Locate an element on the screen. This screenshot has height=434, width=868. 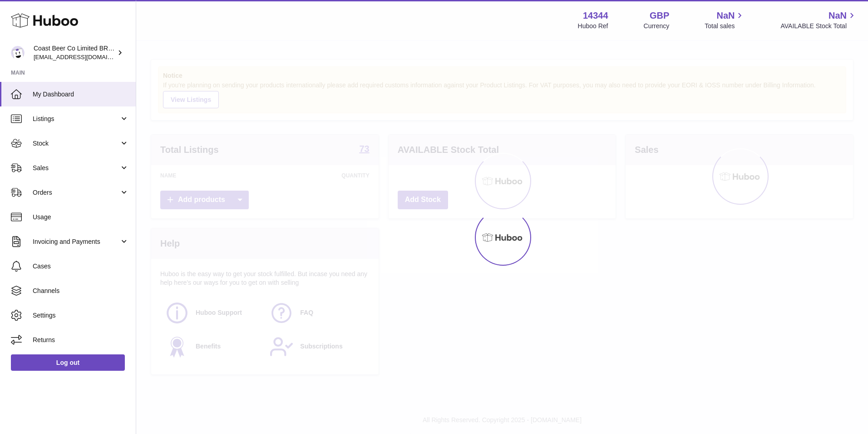
span: Total sales is located at coordinates (724, 26).